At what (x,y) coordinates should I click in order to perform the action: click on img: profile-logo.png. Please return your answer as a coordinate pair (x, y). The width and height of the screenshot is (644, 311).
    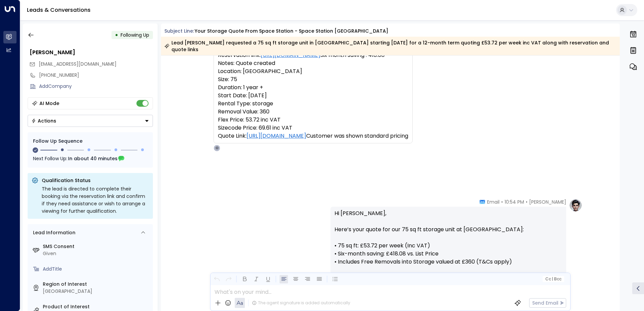
    Looking at the image, I should click on (576, 206).